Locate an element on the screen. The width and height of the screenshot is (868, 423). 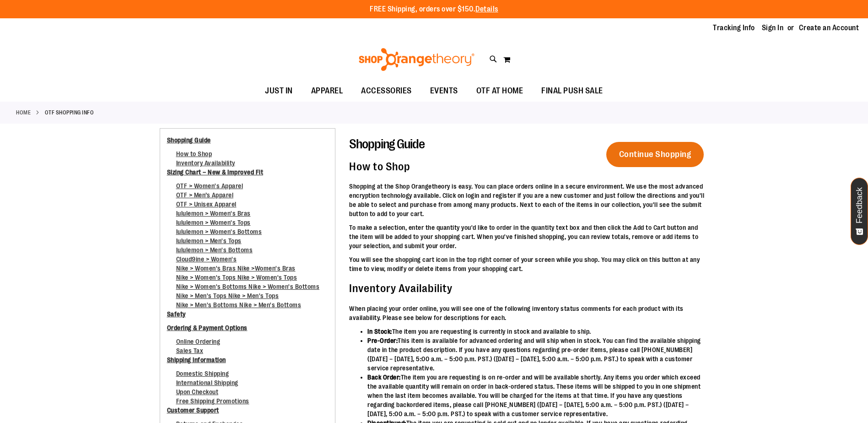
a: Sales Tax is located at coordinates (190, 353).